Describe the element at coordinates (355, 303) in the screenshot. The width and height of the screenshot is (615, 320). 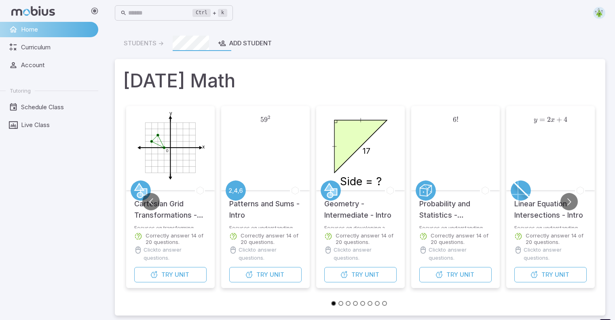
I see `button: Go to slide 4` at that location.